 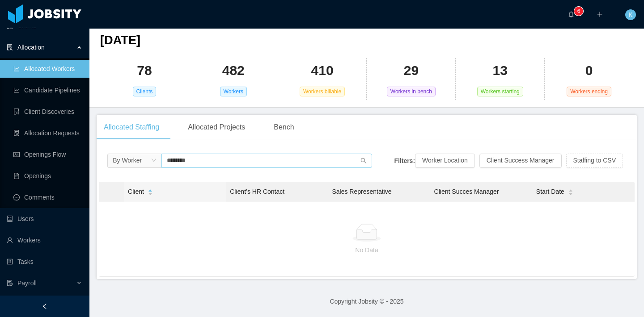 What do you see at coordinates (48, 155) in the screenshot?
I see `a: icon: idcardOpenings Flow` at bounding box center [48, 155].